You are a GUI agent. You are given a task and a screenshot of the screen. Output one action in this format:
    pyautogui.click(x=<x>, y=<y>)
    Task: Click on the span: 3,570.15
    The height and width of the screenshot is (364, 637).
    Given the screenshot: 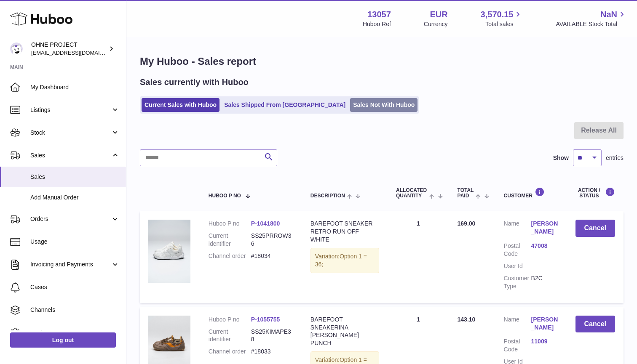 What is the action you would take?
    pyautogui.click(x=497, y=14)
    